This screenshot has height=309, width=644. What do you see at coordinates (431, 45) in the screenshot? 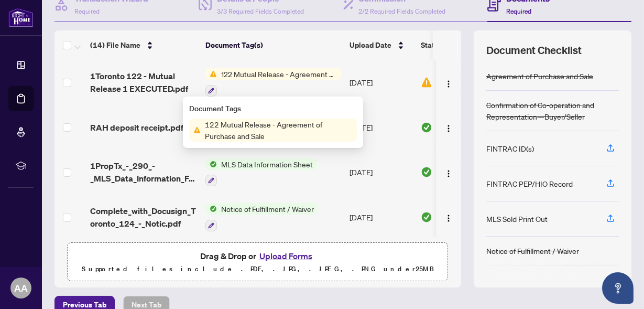
I see `span: Status` at bounding box center [431, 45].